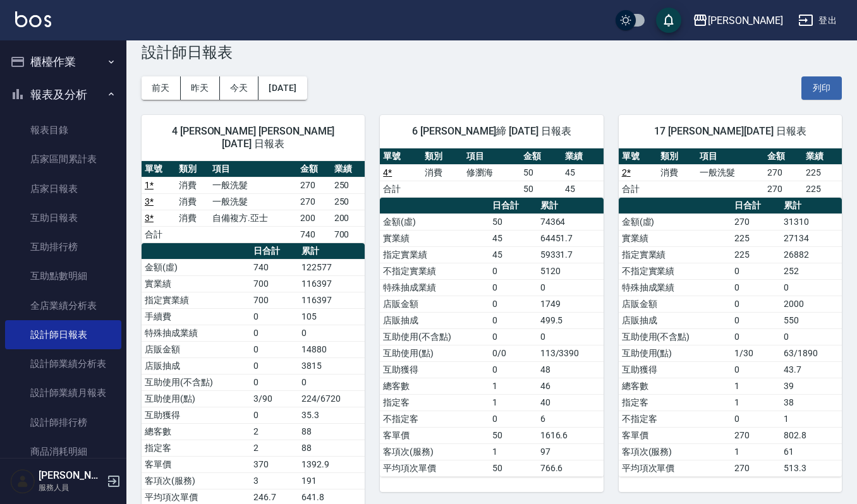 Image resolution: width=857 pixels, height=504 pixels. Describe the element at coordinates (492, 172) in the screenshot. I see `td: 修瀏海` at that location.